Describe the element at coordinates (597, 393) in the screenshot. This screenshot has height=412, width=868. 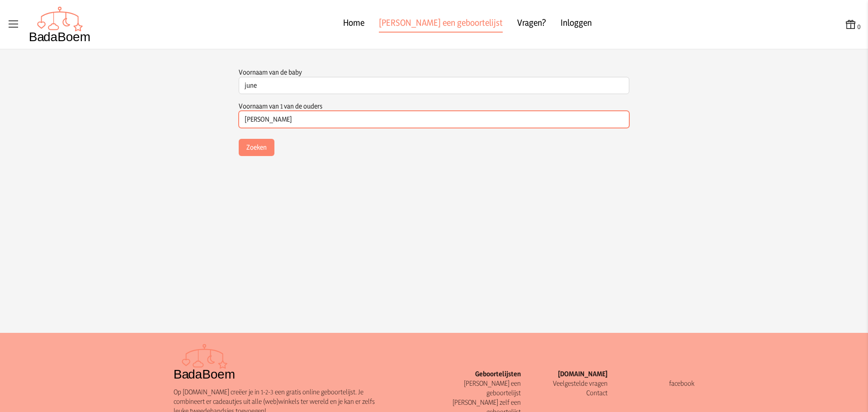
I see `a: Contact` at that location.